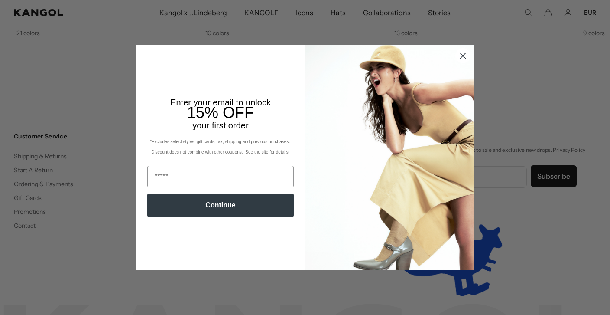 Image resolution: width=610 pixels, height=315 pixels. Describe the element at coordinates (221, 112) in the screenshot. I see `span: 15% OFF` at that location.